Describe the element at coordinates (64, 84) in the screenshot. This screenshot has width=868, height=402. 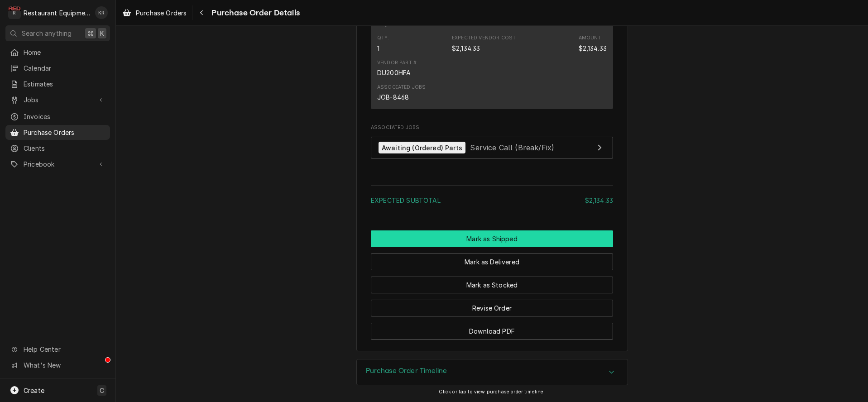
I see `span: Estimates` at that location.